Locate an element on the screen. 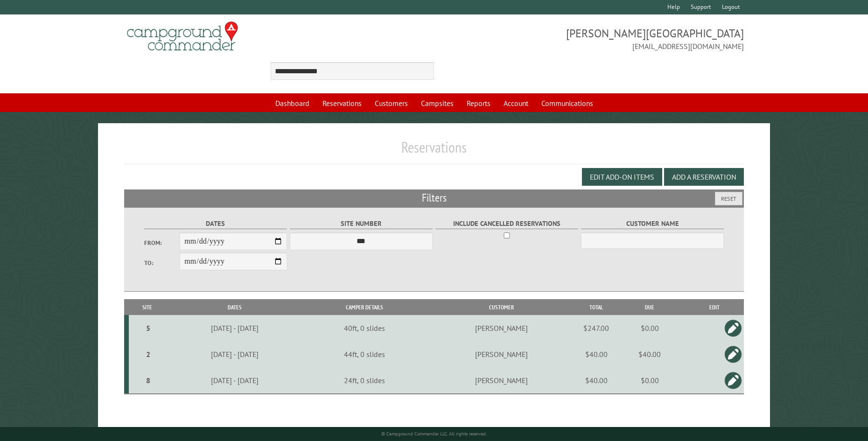  th: Due is located at coordinates (650, 307).